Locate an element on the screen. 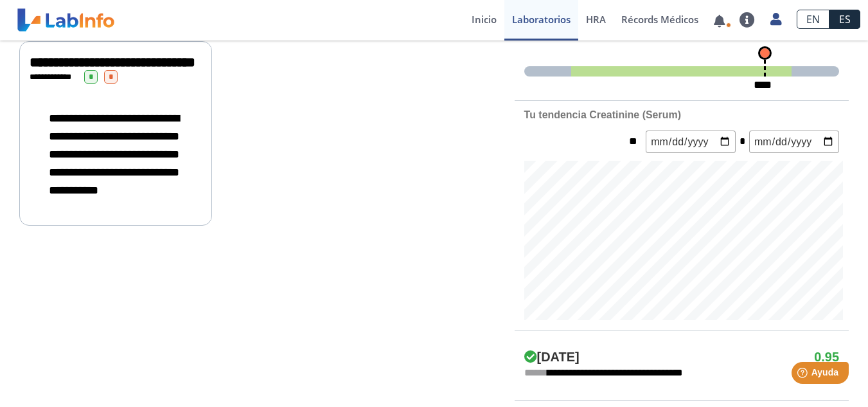 Image resolution: width=868 pixels, height=407 pixels. b: Tu tendencia Creatinine (Serum) is located at coordinates (602, 115).